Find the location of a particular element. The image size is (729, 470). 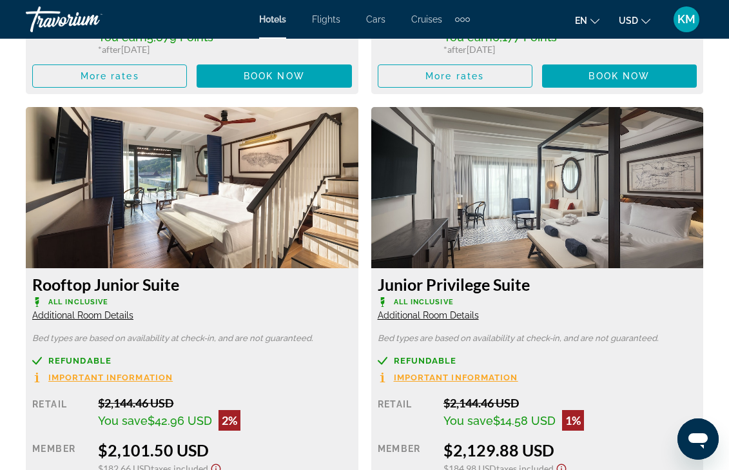

a: Cars is located at coordinates (376, 19).